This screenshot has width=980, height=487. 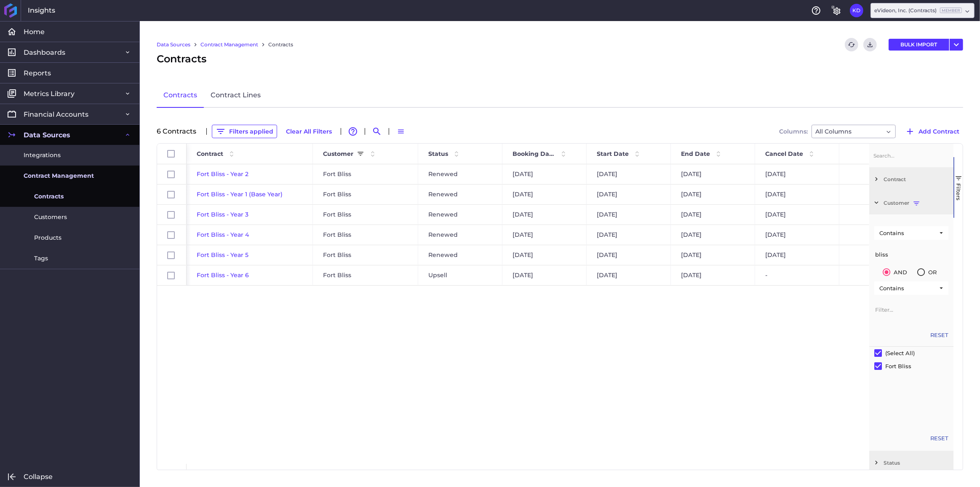 What do you see at coordinates (534, 154) in the screenshot?
I see `span: Booking Date` at bounding box center [534, 154].